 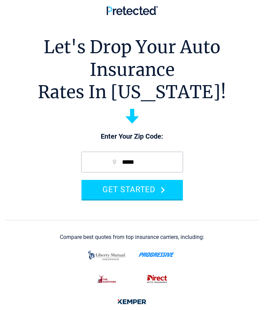 What do you see at coordinates (157, 279) in the screenshot?
I see `img: direct` at bounding box center [157, 279].